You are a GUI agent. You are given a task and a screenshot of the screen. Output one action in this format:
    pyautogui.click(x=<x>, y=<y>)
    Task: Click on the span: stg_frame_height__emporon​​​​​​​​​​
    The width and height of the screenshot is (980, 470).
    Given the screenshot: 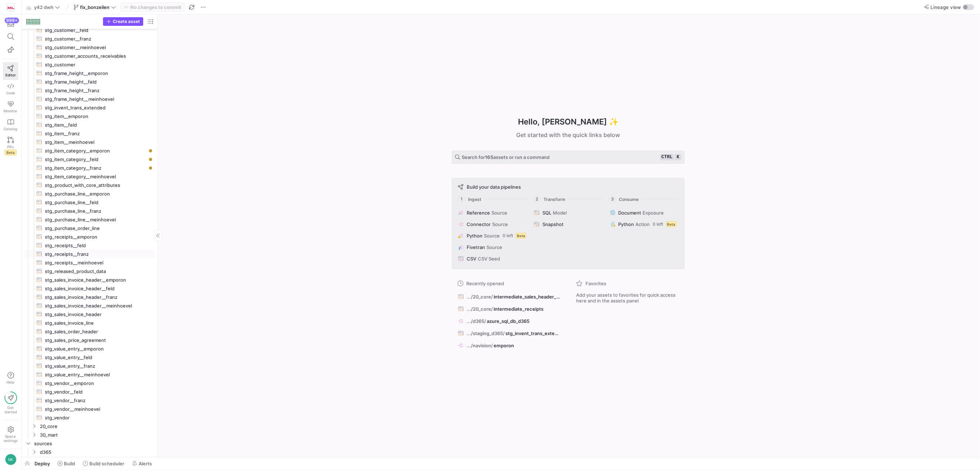 What is the action you would take?
    pyautogui.click(x=96, y=73)
    